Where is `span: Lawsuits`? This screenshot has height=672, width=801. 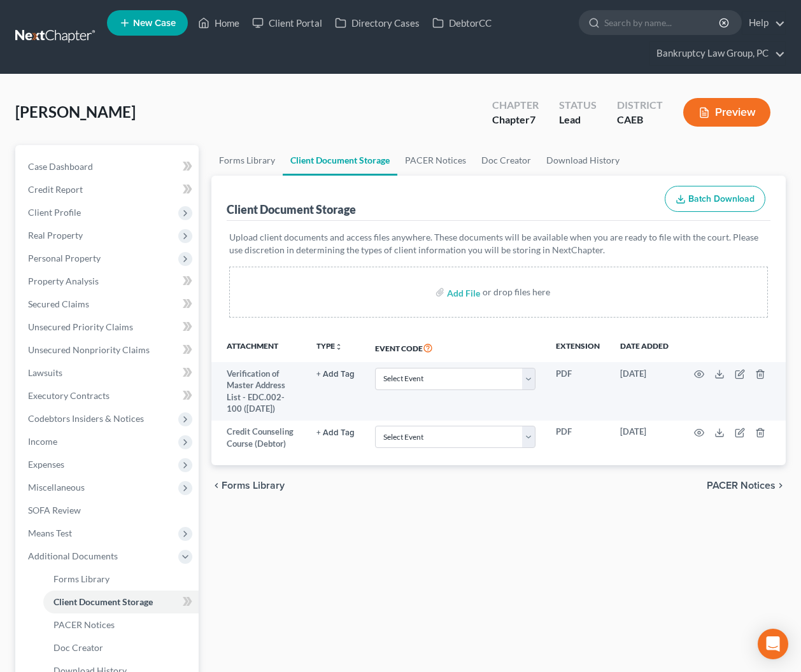
span: Lawsuits is located at coordinates (45, 373).